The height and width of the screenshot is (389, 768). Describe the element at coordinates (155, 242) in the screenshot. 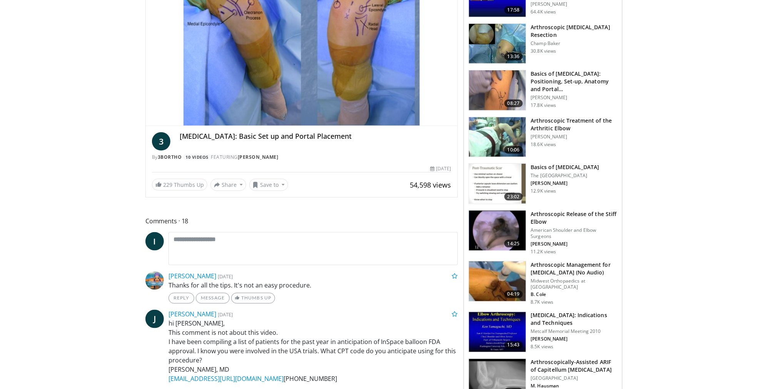

I see `a: I` at that location.